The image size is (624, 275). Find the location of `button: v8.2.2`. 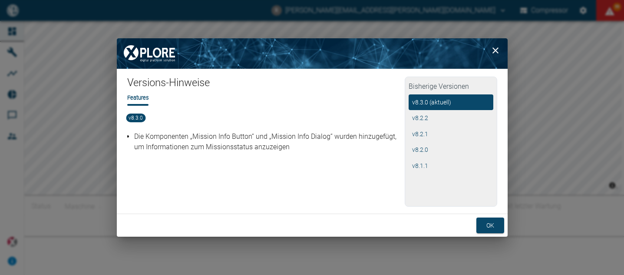

button: v8.2.2 is located at coordinates (451, 118).